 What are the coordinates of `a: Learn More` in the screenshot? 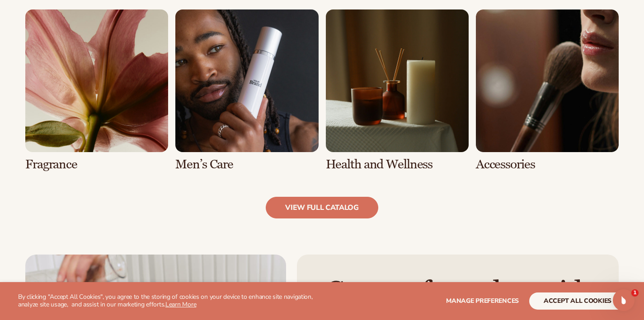 It's located at (181, 304).